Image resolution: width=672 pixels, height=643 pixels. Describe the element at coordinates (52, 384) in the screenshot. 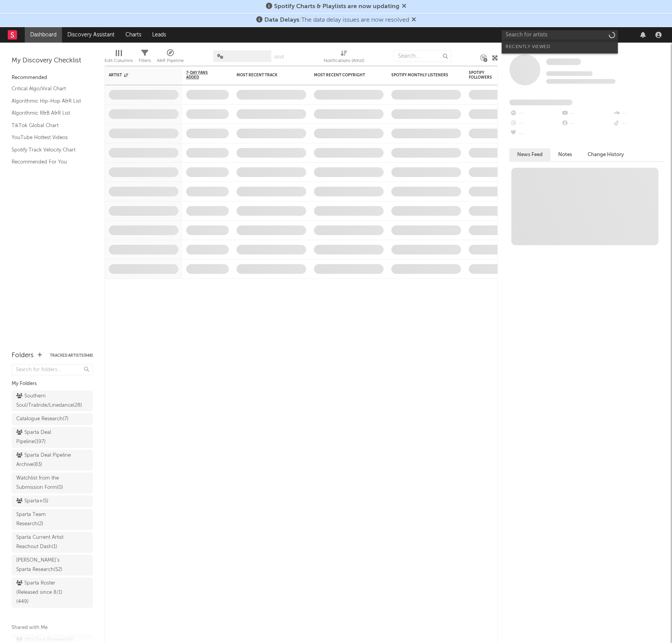

I see `div: My Folders` at that location.